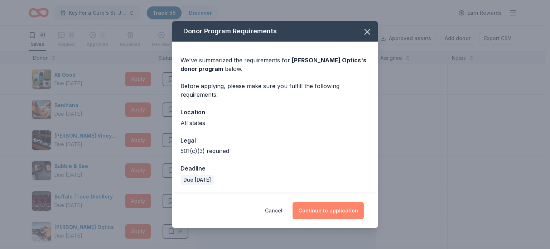  Describe the element at coordinates (275, 151) in the screenshot. I see `div: 501(c)(3) required` at that location.